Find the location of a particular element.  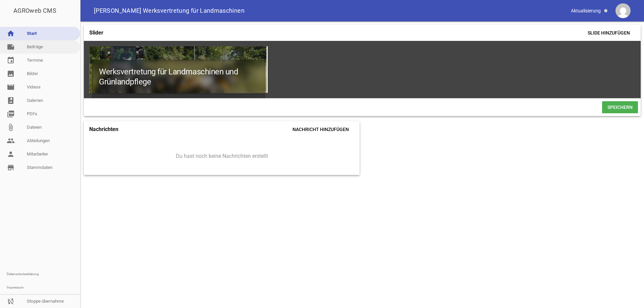

h4: Nachrichten is located at coordinates (103, 129).